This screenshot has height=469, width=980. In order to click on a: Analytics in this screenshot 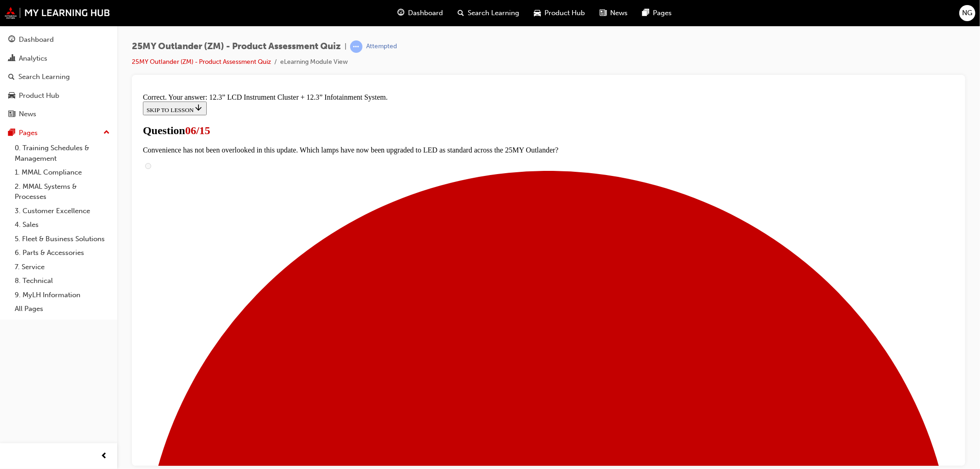, I will do `click(59, 59)`.